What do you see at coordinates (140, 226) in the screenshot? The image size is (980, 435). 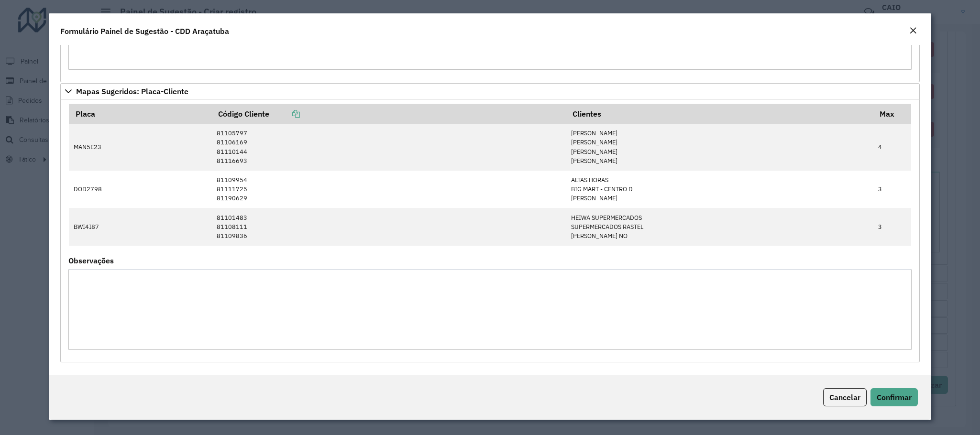 I see `td: BWI4I87` at bounding box center [140, 226].